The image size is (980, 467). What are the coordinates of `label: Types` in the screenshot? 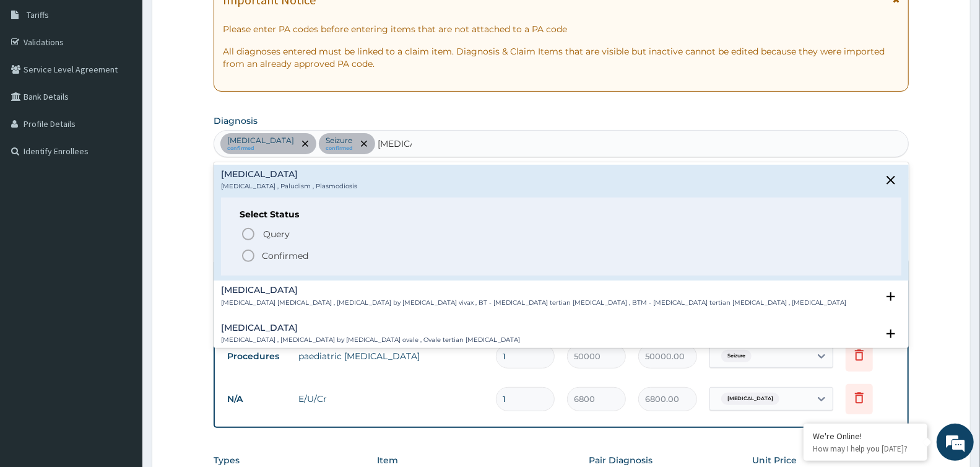 It's located at (226, 460).